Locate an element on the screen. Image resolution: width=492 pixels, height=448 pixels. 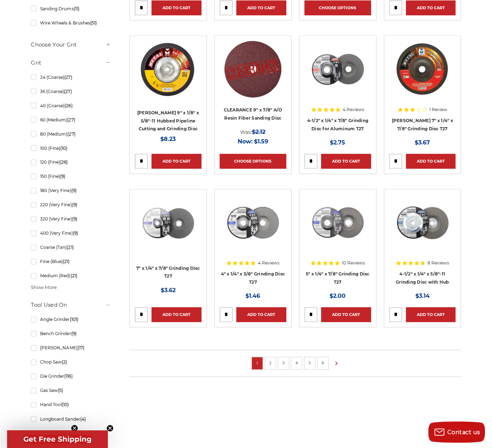
span: $3.62 is located at coordinates (168, 290).